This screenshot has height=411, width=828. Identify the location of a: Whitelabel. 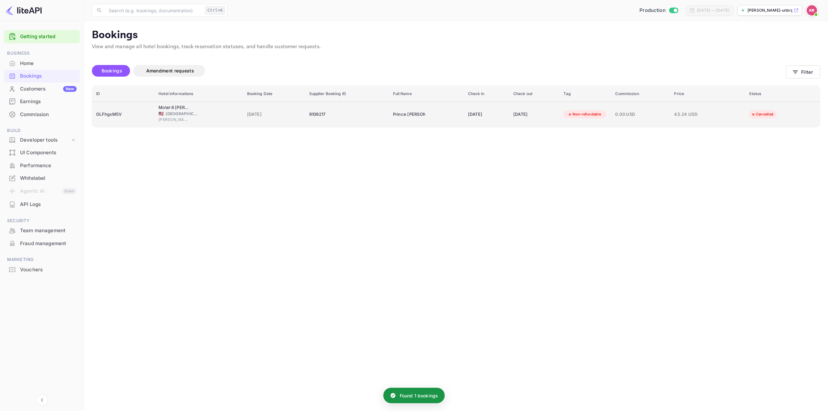
(42, 178).